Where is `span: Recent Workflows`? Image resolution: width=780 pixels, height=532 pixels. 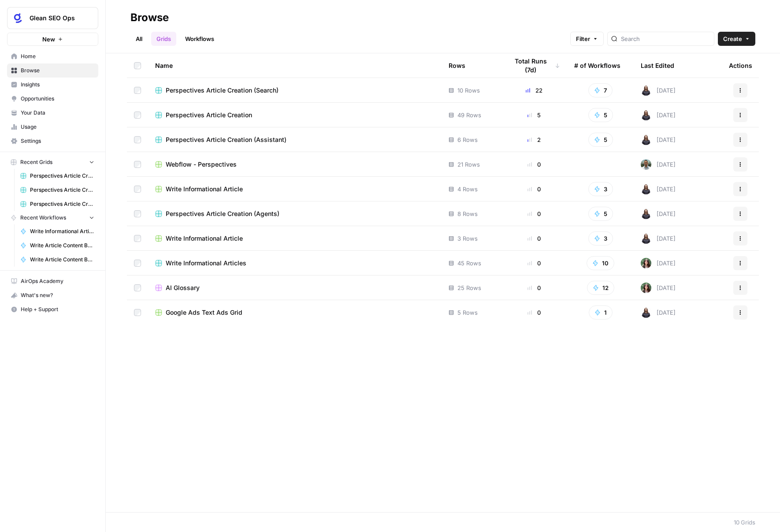
span: Recent Workflows is located at coordinates (43, 217).